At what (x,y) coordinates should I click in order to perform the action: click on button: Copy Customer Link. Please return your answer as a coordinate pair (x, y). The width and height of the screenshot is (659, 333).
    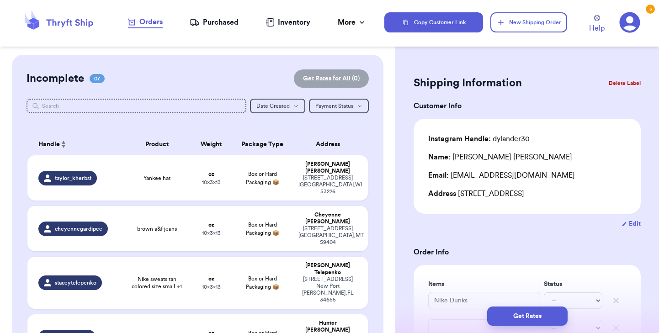
    Looking at the image, I should click on (434, 22).